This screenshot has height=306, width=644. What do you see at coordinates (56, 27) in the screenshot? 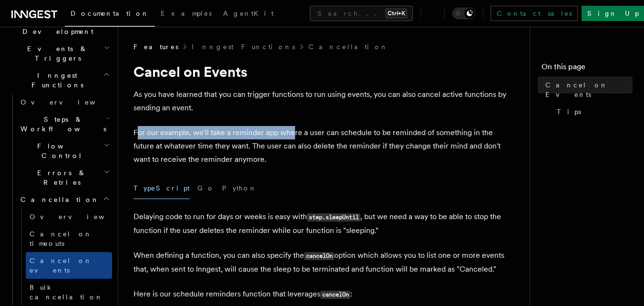
I see `span: Local Development` at bounding box center [56, 27].